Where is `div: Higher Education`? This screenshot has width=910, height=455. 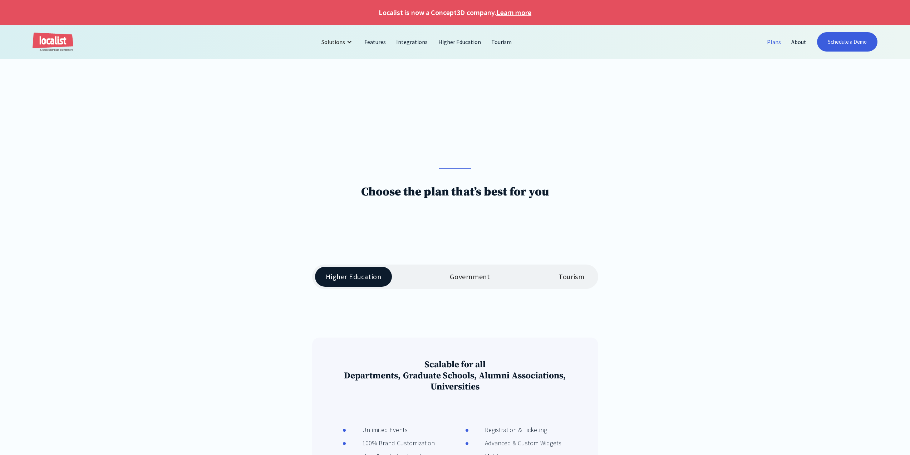
div: Higher Education is located at coordinates (354, 276).